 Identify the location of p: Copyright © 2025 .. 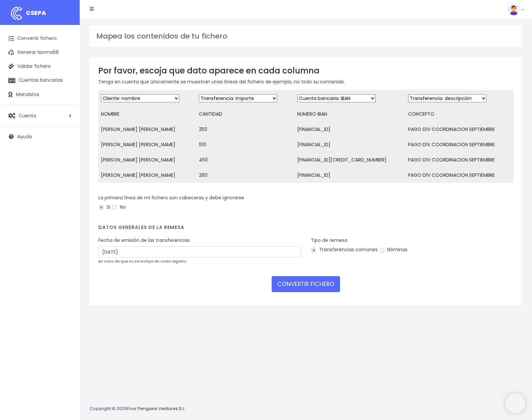
(138, 409).